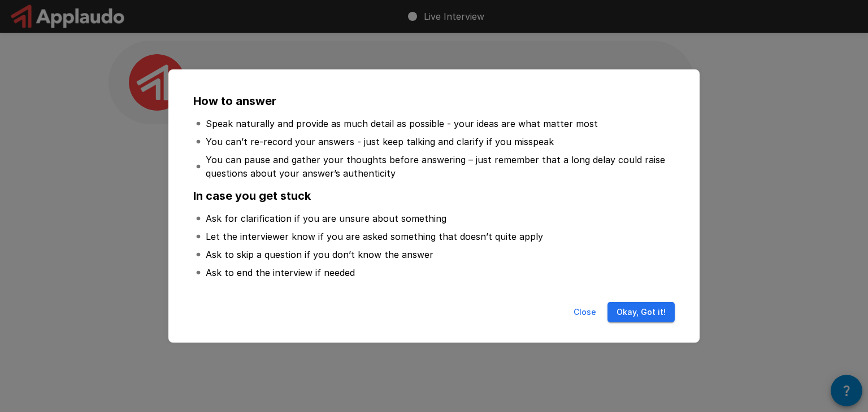  What do you see at coordinates (320, 255) in the screenshot?
I see `p: Ask to skip a question if you don’t know the answer` at bounding box center [320, 255].